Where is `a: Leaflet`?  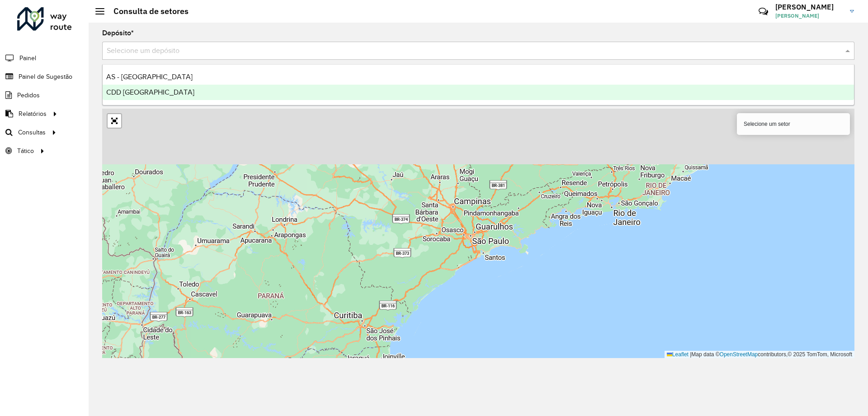 a: Leaflet is located at coordinates (678, 354).